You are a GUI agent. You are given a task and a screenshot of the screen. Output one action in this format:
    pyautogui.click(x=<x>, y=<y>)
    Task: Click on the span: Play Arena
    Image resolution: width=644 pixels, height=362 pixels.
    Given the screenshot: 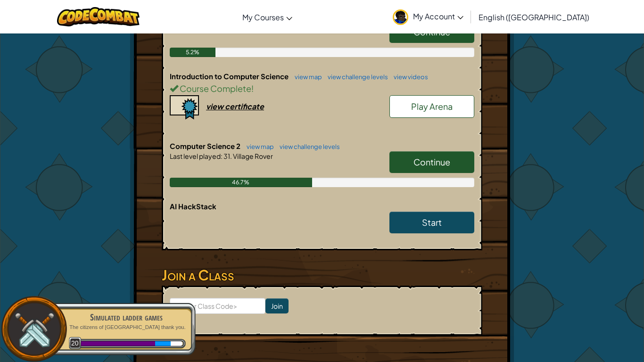 What is the action you would take?
    pyautogui.click(x=432, y=106)
    